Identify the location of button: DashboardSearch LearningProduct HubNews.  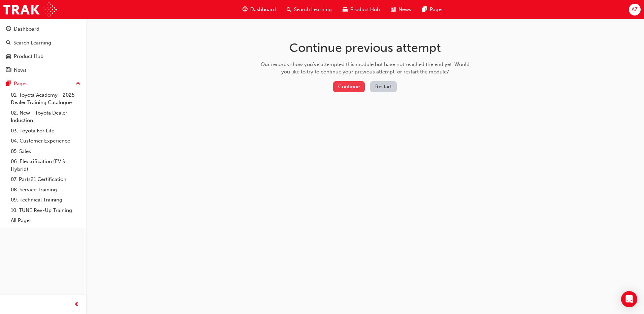
(43, 50).